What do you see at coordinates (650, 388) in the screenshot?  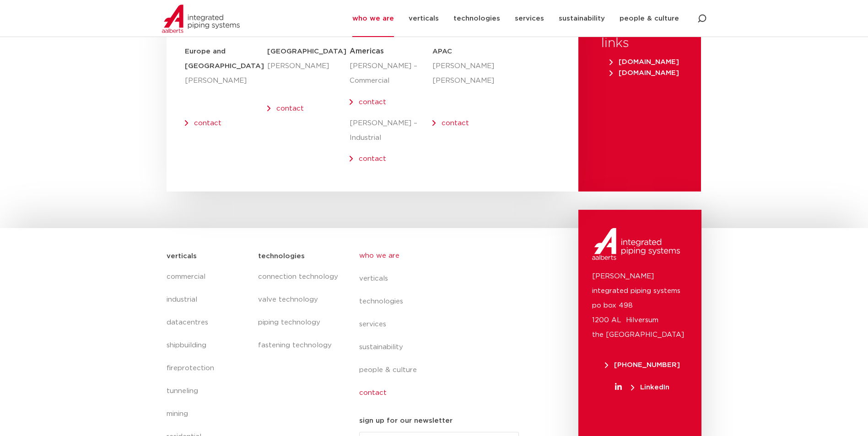 I see `span: LinkedIn` at bounding box center [650, 388].